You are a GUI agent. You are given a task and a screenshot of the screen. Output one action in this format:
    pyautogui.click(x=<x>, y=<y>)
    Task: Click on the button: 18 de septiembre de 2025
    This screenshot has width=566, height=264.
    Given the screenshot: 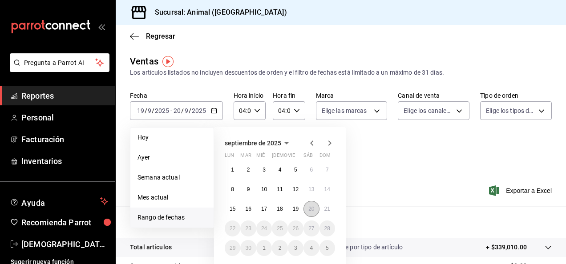 What is the action you would take?
    pyautogui.click(x=279, y=209)
    